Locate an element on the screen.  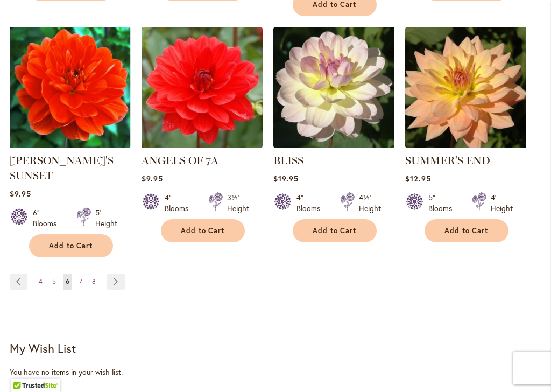
div: 6" Blooms is located at coordinates (48, 218).